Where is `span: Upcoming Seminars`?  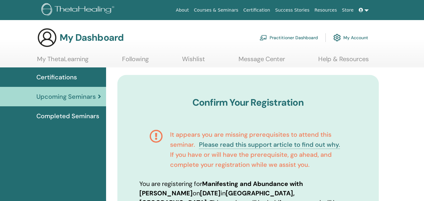
span: Upcoming Seminars is located at coordinates (66, 97).